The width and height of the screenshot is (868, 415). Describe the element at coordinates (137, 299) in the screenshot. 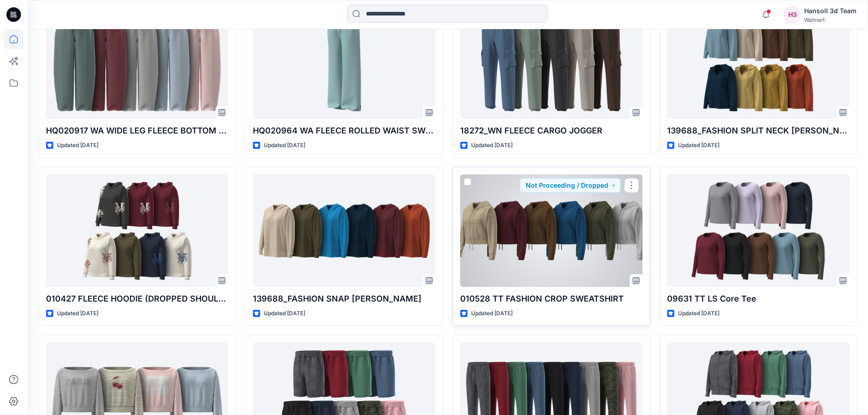

I see `p: 010427 FLEECE HOODIE (DROPPED SHOULDER)` at that location.